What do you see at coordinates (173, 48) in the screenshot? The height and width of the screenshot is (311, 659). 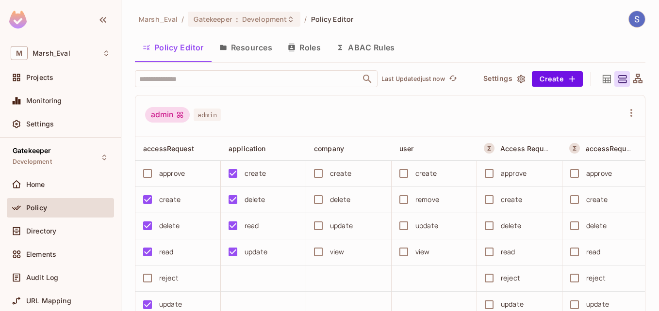 I see `button: Policy Editor` at bounding box center [173, 48].